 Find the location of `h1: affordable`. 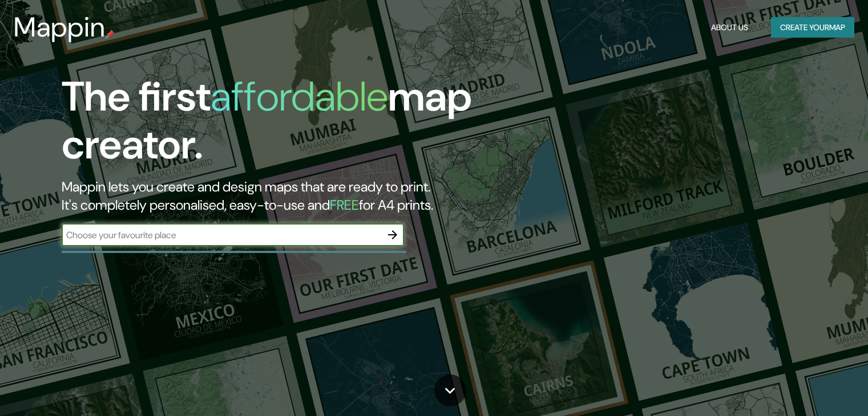

h1: affordable is located at coordinates (299, 97).